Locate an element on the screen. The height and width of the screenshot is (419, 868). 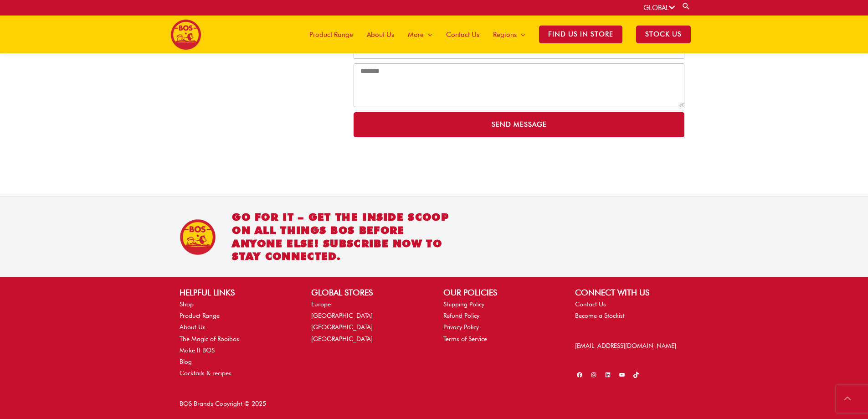
span: STOCK US is located at coordinates (664, 34).